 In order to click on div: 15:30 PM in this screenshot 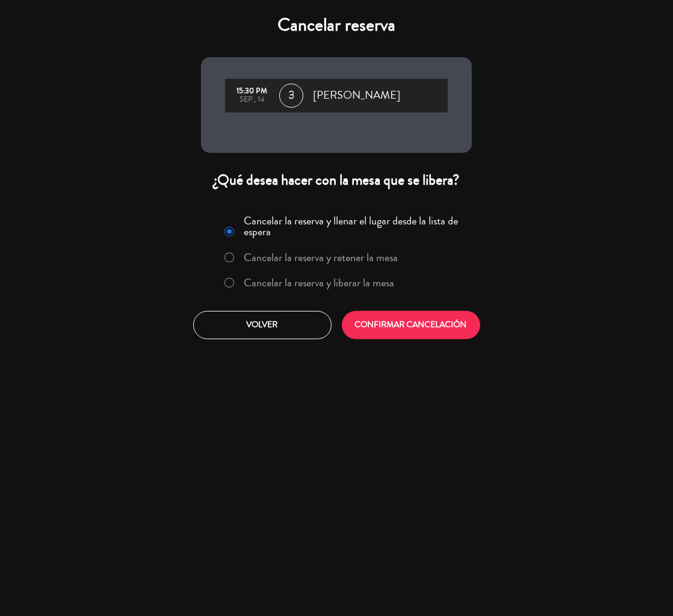, I will do `click(252, 92)`.